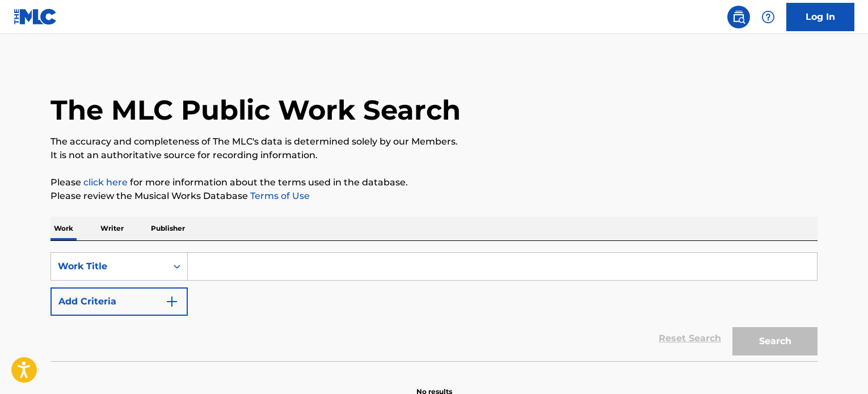  What do you see at coordinates (168, 228) in the screenshot?
I see `p: Publisher` at bounding box center [168, 228].